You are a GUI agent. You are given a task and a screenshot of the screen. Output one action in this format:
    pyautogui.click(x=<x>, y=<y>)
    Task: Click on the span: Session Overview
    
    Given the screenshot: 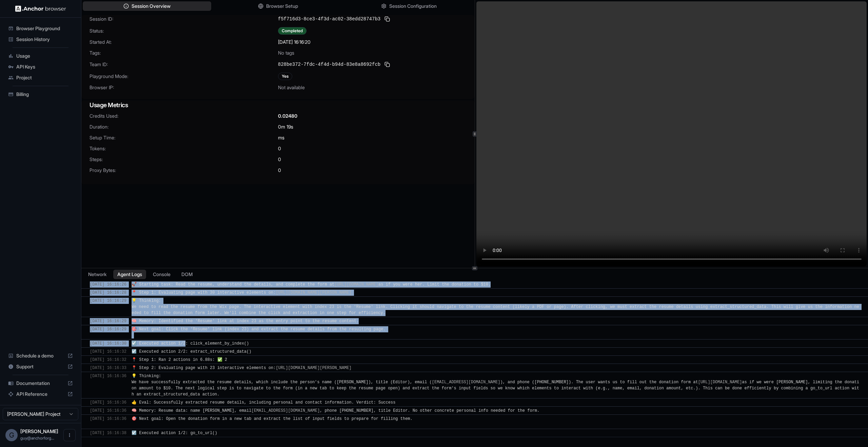 What is the action you would take?
    pyautogui.click(x=151, y=6)
    